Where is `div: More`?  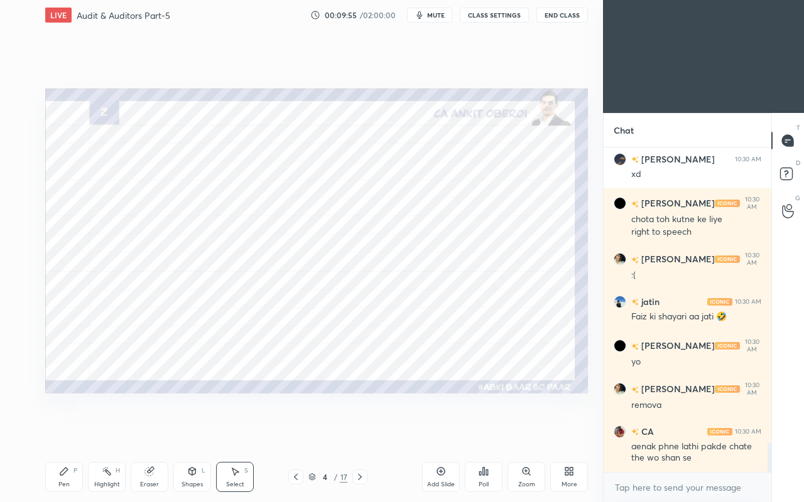 div: More is located at coordinates (569, 485).